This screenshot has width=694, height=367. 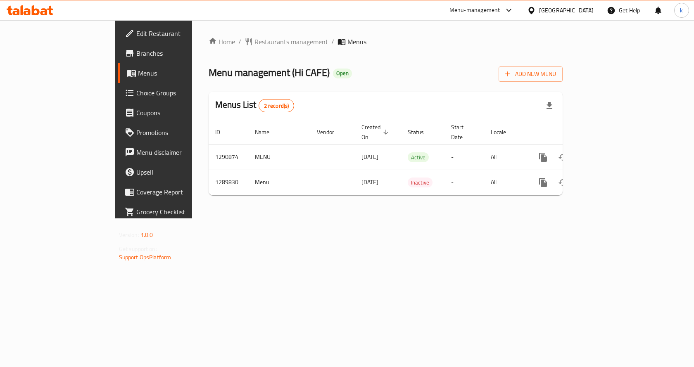 What do you see at coordinates (255, 105) in the screenshot?
I see `h2: Menus List` at bounding box center [255, 105].